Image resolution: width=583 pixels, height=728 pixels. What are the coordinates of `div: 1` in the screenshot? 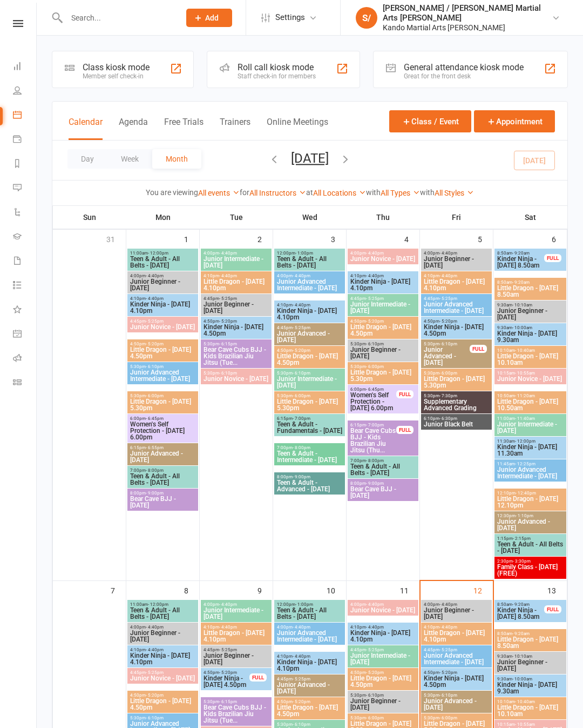 It's located at (192, 239).